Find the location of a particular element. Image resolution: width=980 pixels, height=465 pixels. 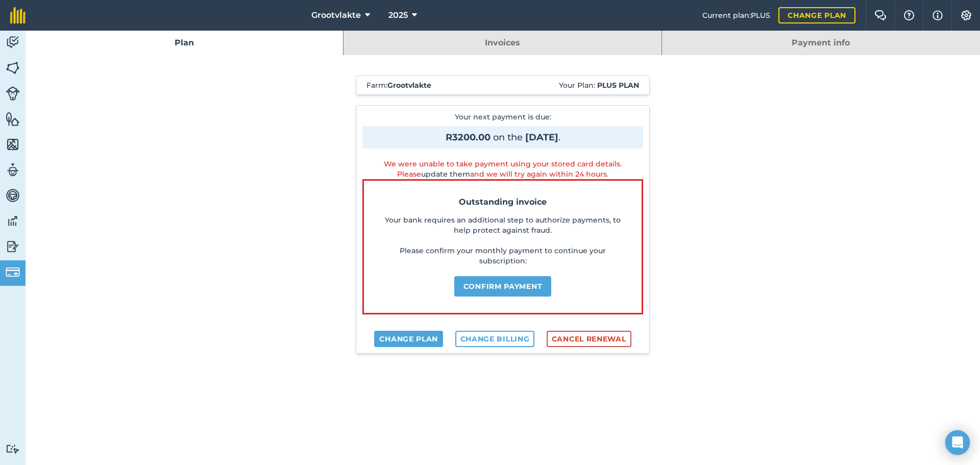

p: Your next payment is due : is located at coordinates (503, 130).